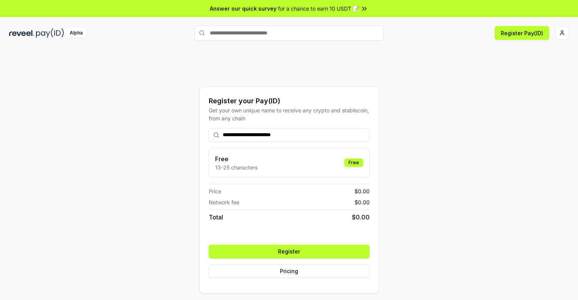 This screenshot has height=300, width=578. I want to click on div: Register your Pay(ID), so click(289, 101).